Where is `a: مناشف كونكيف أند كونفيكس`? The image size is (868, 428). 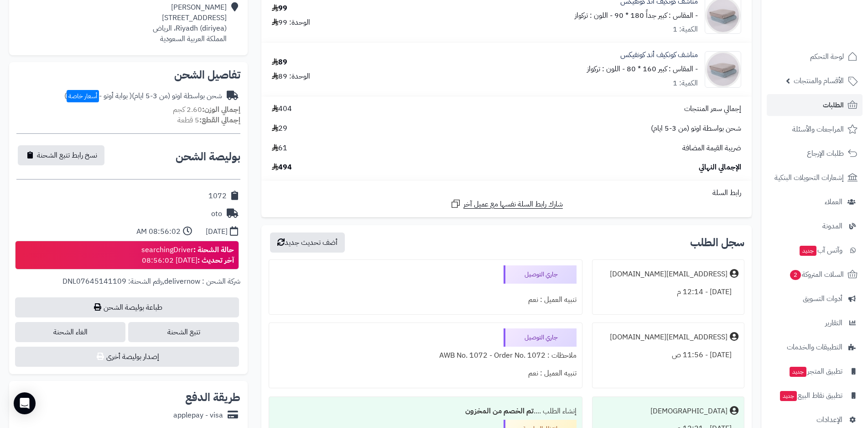
a: مناشف كونكيف أند كونفيكس is located at coordinates (659, 55).